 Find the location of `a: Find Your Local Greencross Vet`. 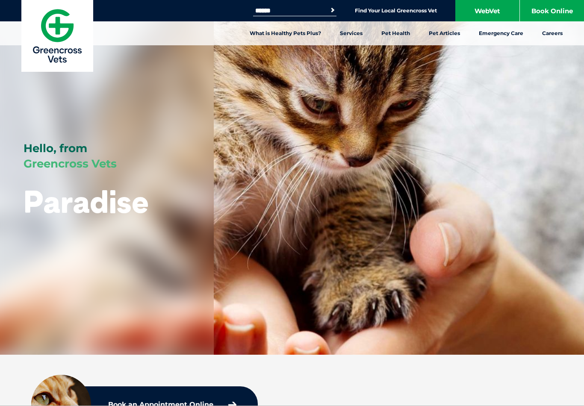

a: Find Your Local Greencross Vet is located at coordinates (396, 11).